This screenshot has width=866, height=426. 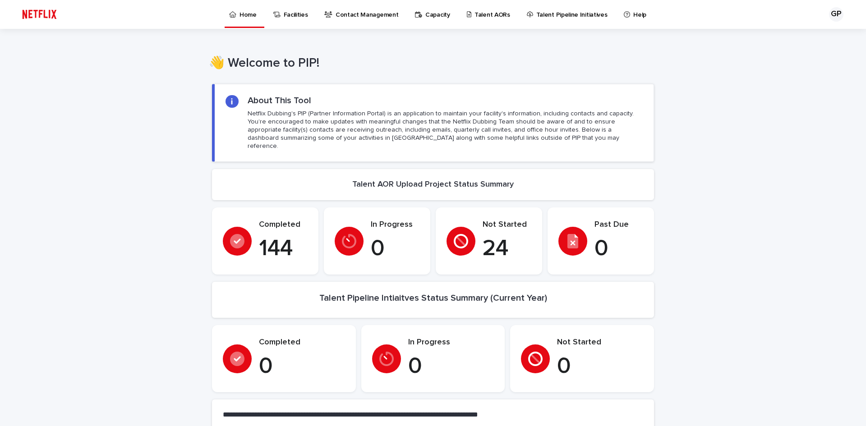 I want to click on p: 144, so click(x=283, y=249).